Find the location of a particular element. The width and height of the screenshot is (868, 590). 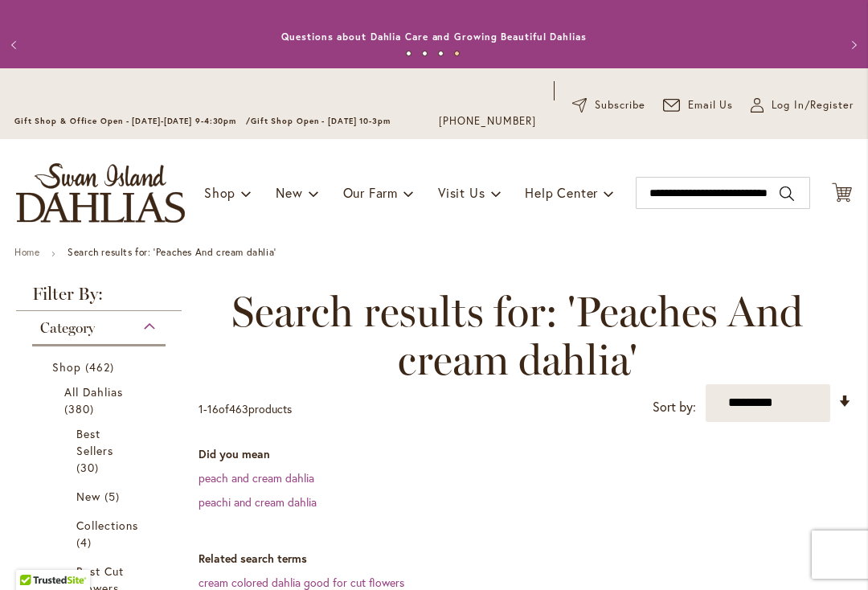

a: peach and cream dahlia is located at coordinates (256, 477).